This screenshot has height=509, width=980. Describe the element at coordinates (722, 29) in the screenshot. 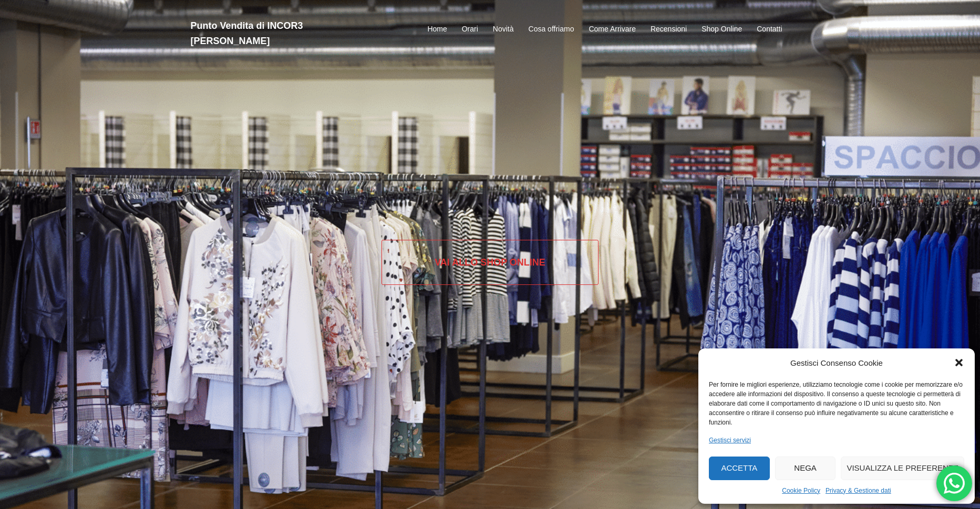

I see `a: Shop Online` at that location.